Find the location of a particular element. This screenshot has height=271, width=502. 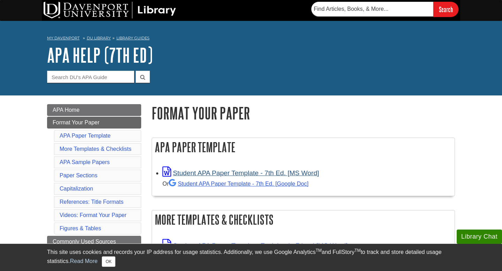

a: Commonly Used Sources is located at coordinates (94, 242).